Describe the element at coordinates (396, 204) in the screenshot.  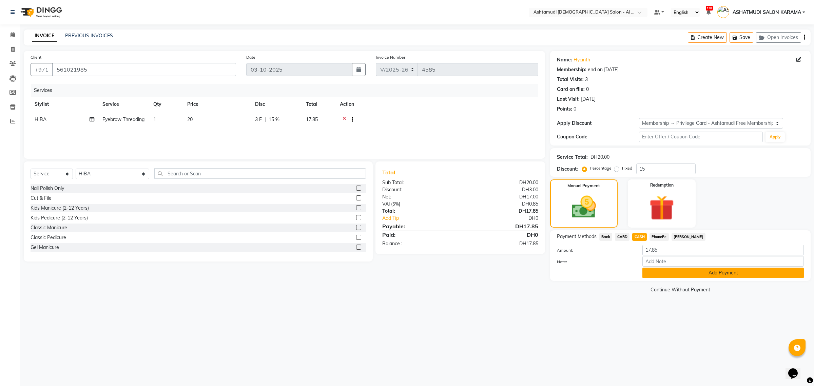
I see `span: 5%` at that location.